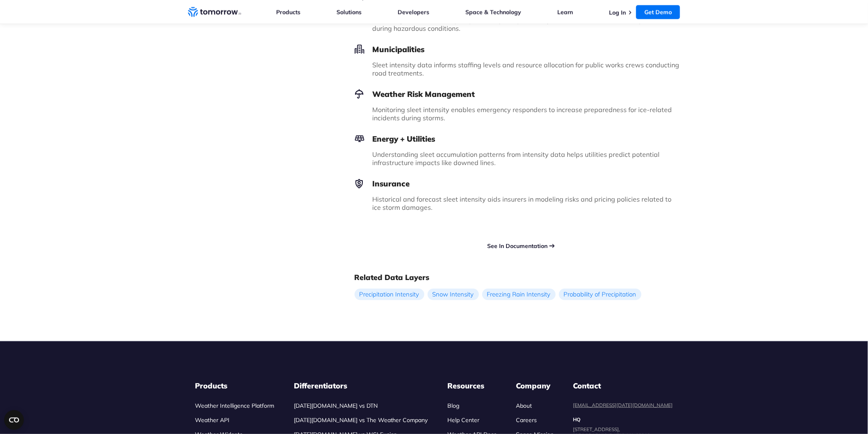  I want to click on a: Help Center, so click(463, 420).